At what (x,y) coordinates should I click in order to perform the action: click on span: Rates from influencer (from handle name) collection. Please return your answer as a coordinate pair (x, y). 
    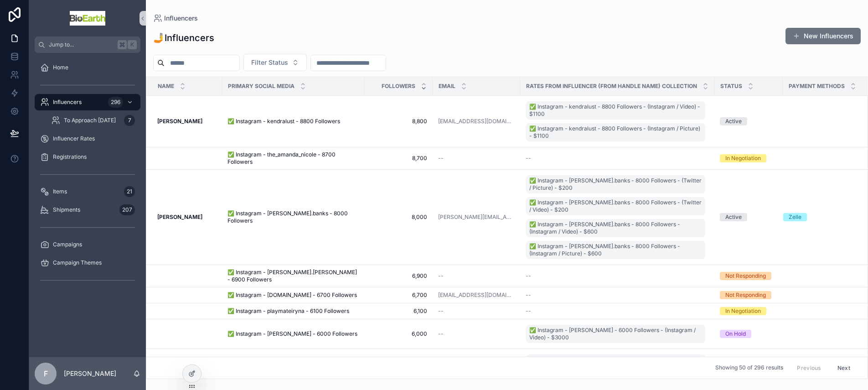
    Looking at the image, I should click on (611, 86).